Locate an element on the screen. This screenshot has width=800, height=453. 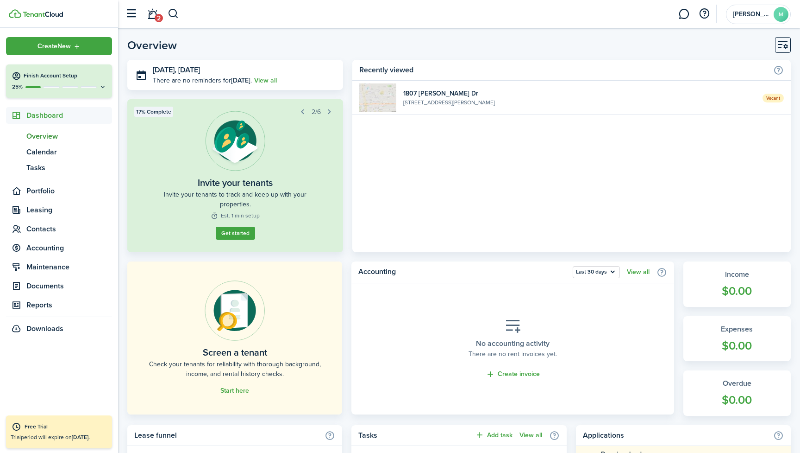
avatar-text: M is located at coordinates (781, 14).